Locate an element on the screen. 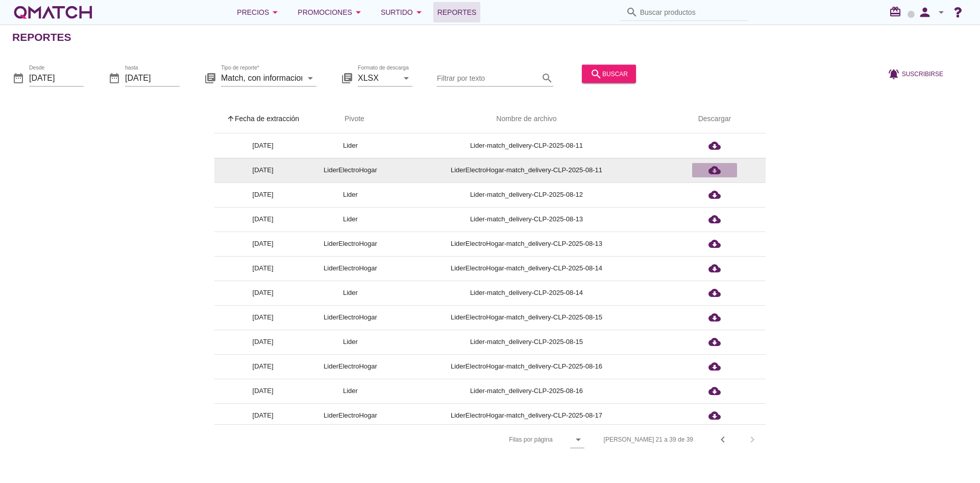 Image resolution: width=980 pixels, height=483 pixels. div: Promociones is located at coordinates (331, 12).